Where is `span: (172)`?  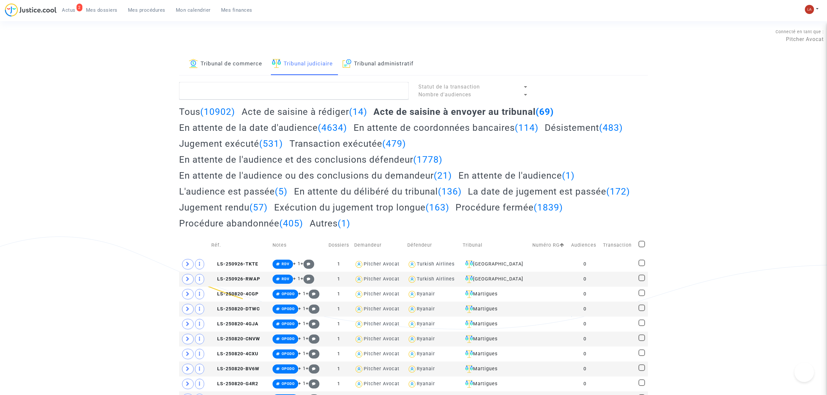 span: (172) is located at coordinates (618, 191).